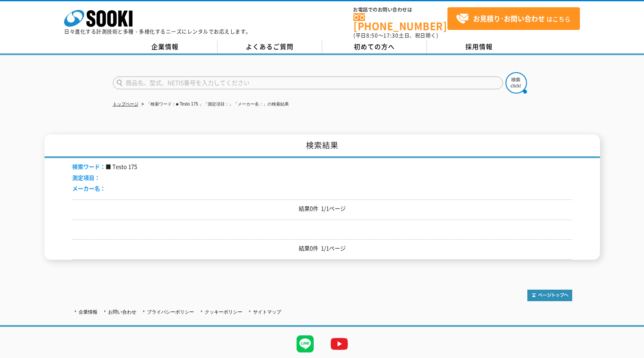 The height and width of the screenshot is (358, 644). Describe the element at coordinates (126, 104) in the screenshot. I see `a: トップページ` at that location.